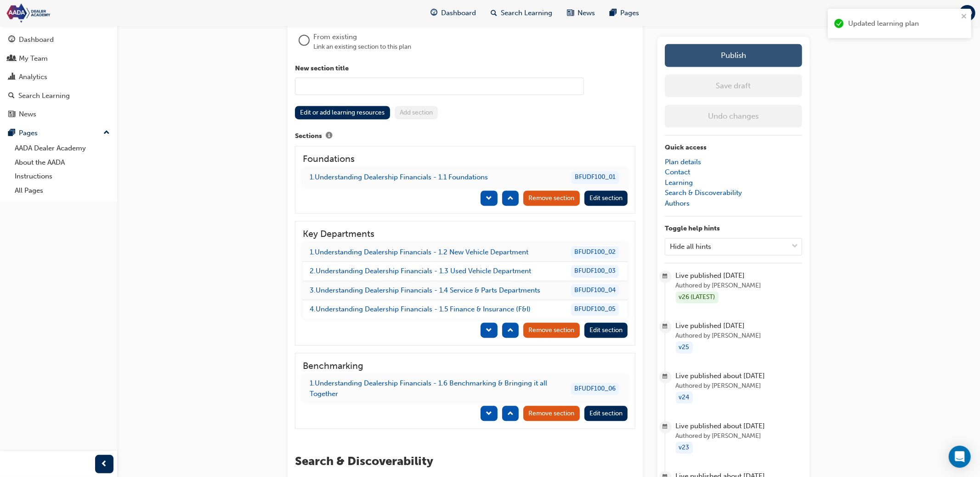 Image resolution: width=980 pixels, height=477 pixels. What do you see at coordinates (595, 389) in the screenshot?
I see `div: BFUDF100_06` at bounding box center [595, 389].